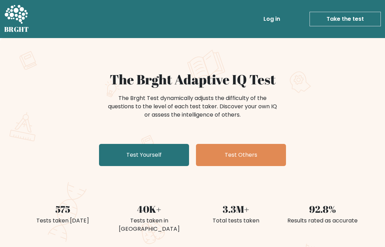 This screenshot has width=385, height=247. What do you see at coordinates (17, 19) in the screenshot?
I see `a: BRGHT` at bounding box center [17, 19].